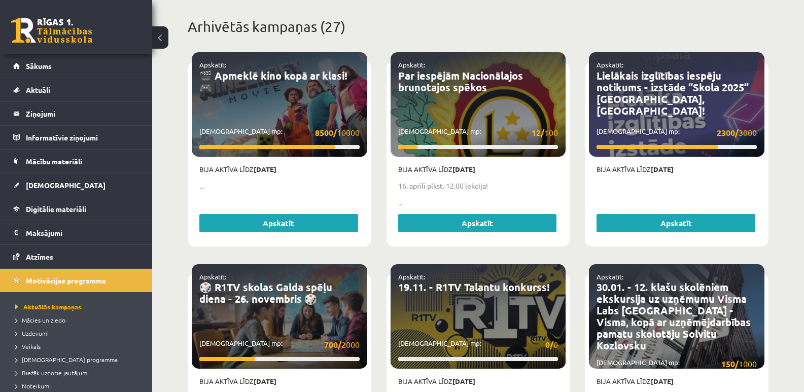  I want to click on a: 🎬 Apmeklē kino kopā ar klasi! 🎮, so click(273, 81).